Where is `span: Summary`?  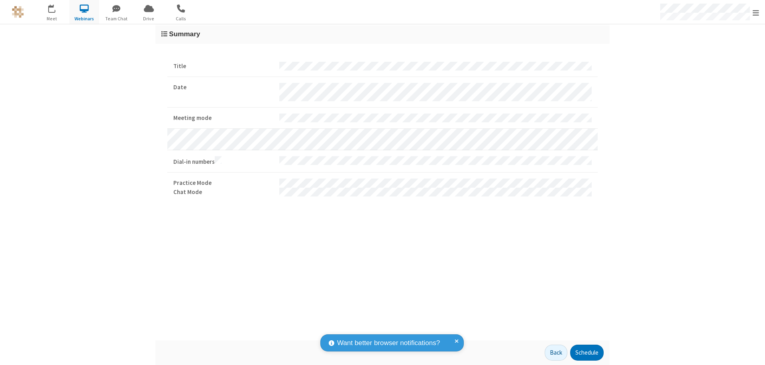
span: Summary is located at coordinates (184, 34).